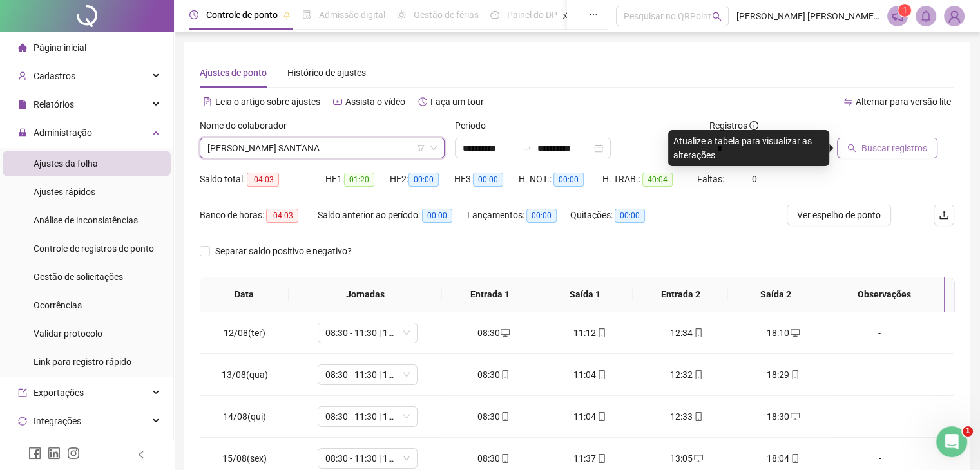  Describe the element at coordinates (60, 48) in the screenshot. I see `span: Página inicial` at that location.